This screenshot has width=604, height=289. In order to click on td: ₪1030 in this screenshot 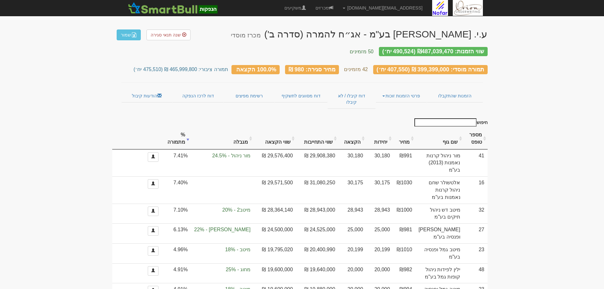, I will do `click(404, 190)`.